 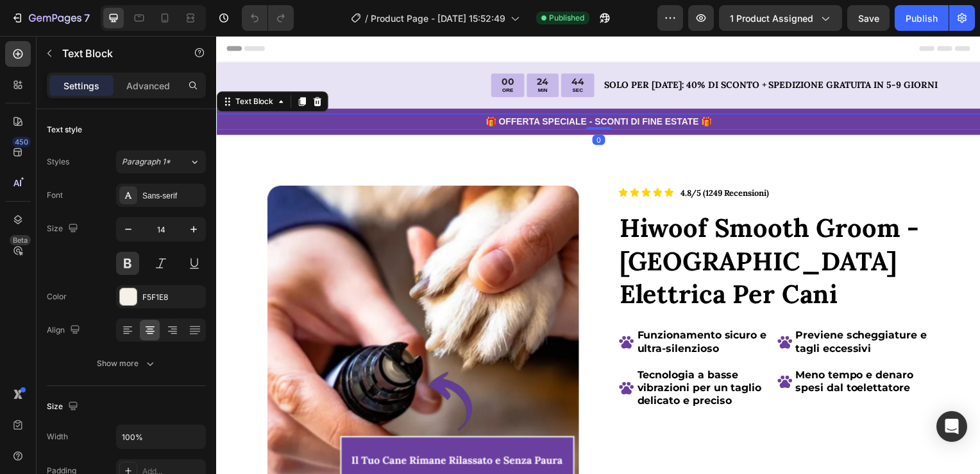 What do you see at coordinates (161, 162) in the screenshot?
I see `button: Paragraph 1*` at bounding box center [161, 162].